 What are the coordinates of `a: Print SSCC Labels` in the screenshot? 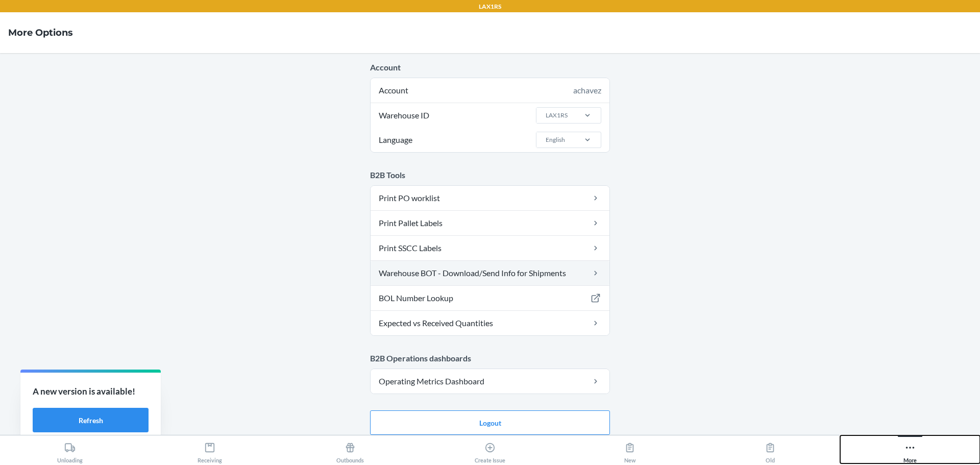 It's located at (490, 248).